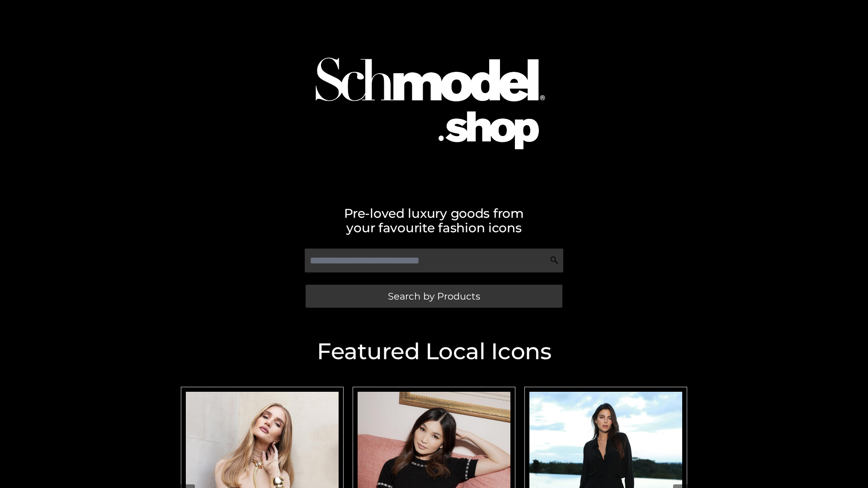 The image size is (868, 488). Describe the element at coordinates (434, 296) in the screenshot. I see `a: Search by Products` at that location.